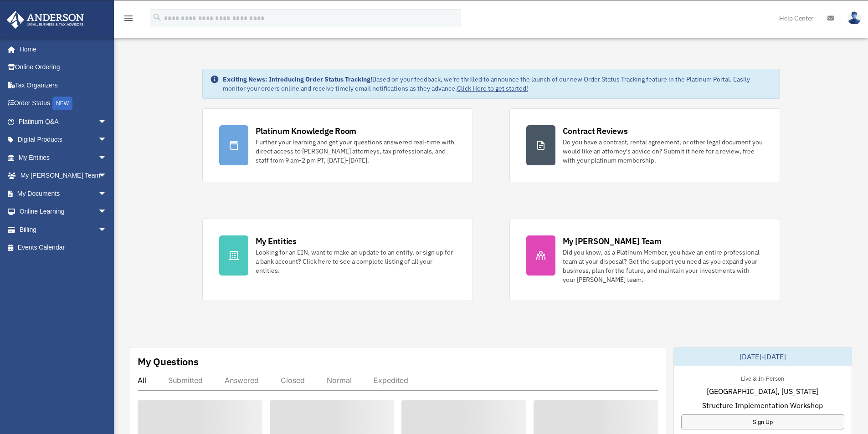 This screenshot has width=868, height=434. What do you see at coordinates (63, 230) in the screenshot?
I see `a: Billingarrow_drop_down` at bounding box center [63, 230].